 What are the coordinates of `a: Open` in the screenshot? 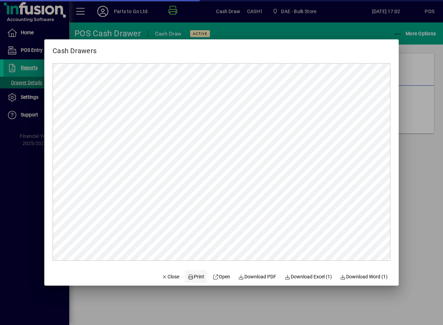 It's located at (221, 277).